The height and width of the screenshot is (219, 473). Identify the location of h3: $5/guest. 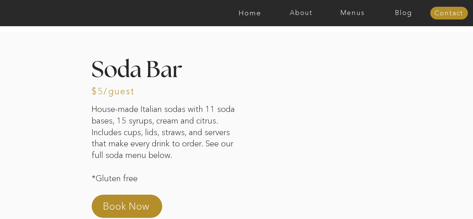
(113, 90).